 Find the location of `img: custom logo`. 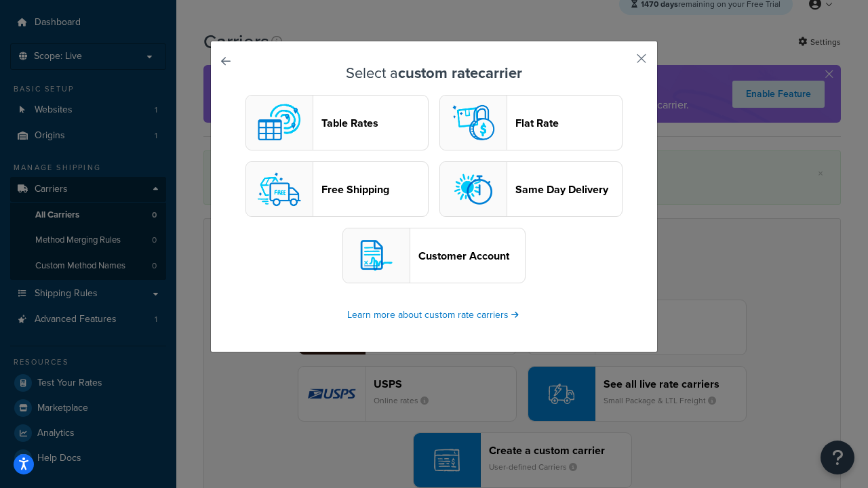

img: custom logo is located at coordinates (280, 123).